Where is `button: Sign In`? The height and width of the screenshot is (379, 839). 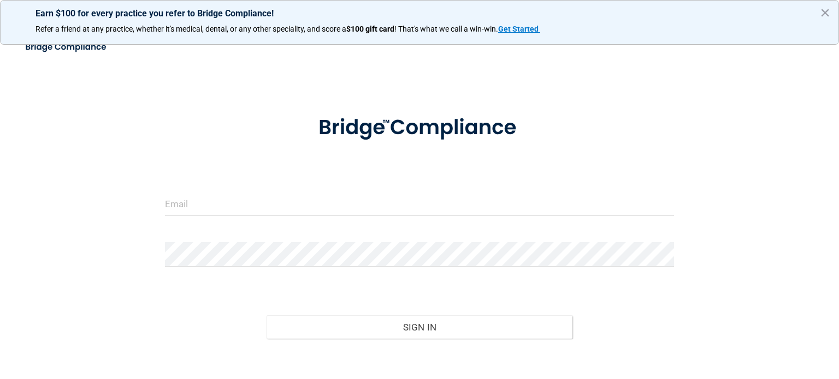 button: Sign In is located at coordinates (419, 328).